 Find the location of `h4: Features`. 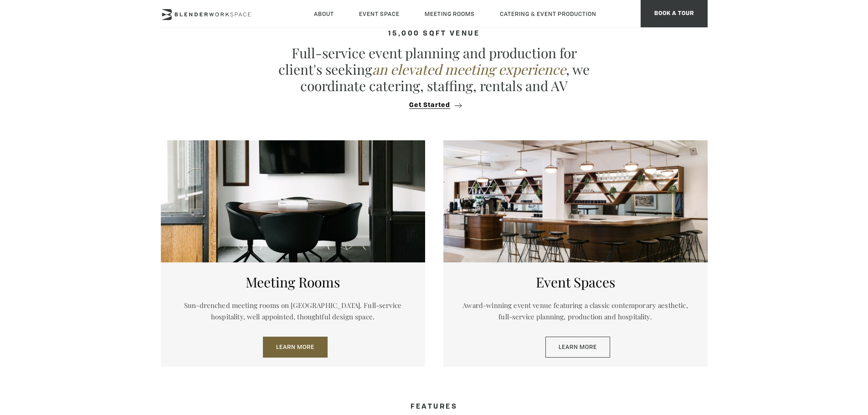

h4: Features is located at coordinates (434, 407).